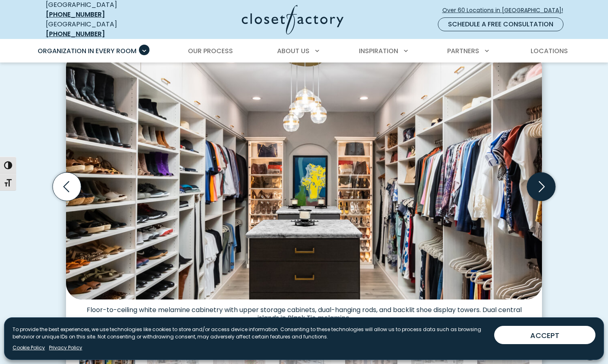 The height and width of the screenshot is (364, 608). What do you see at coordinates (304, 175) in the screenshot?
I see `img: Walk-in with dual islands, extensive hanging and shoe space, and accent-lit shelves highlighting ...` at bounding box center [304, 175].